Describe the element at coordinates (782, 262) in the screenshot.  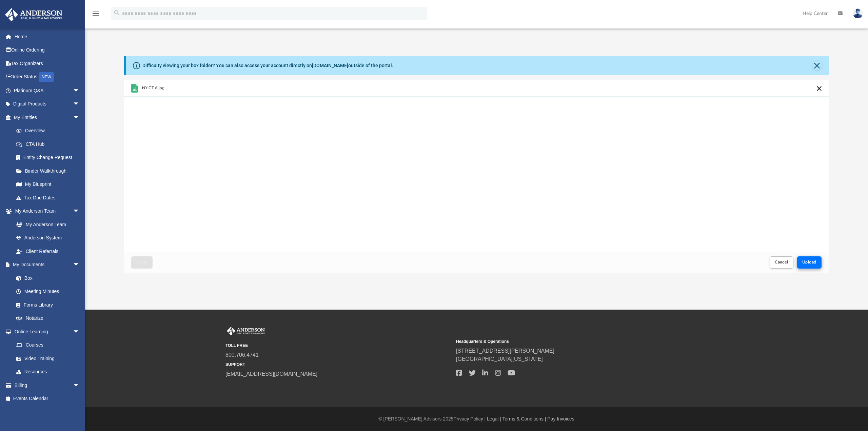
I see `span: Cancel` at that location.